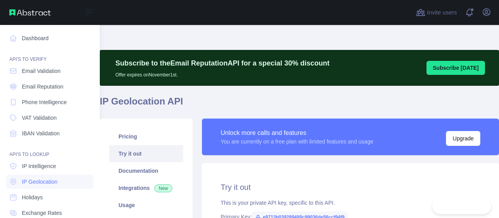  I want to click on button: Upgrade, so click(464, 139).